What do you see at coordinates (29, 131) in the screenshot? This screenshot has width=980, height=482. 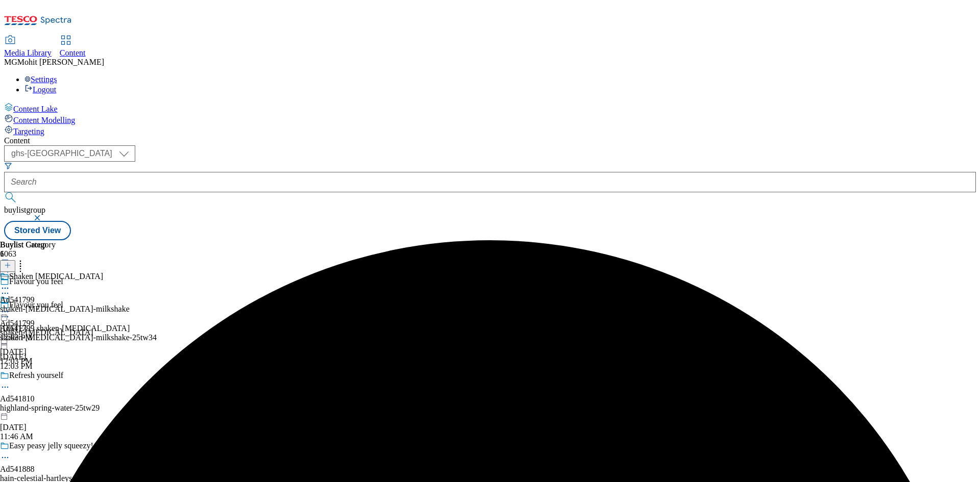 I see `span: Targeting` at bounding box center [29, 131].